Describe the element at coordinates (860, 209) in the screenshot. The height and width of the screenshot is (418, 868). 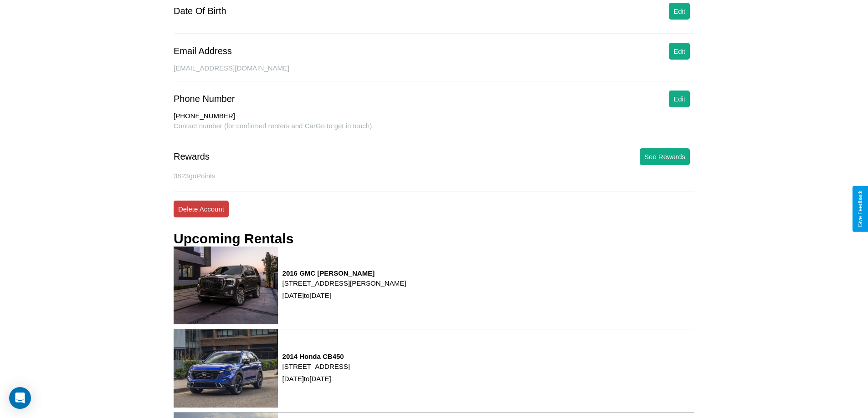
I see `div: Give Feedback` at that location.